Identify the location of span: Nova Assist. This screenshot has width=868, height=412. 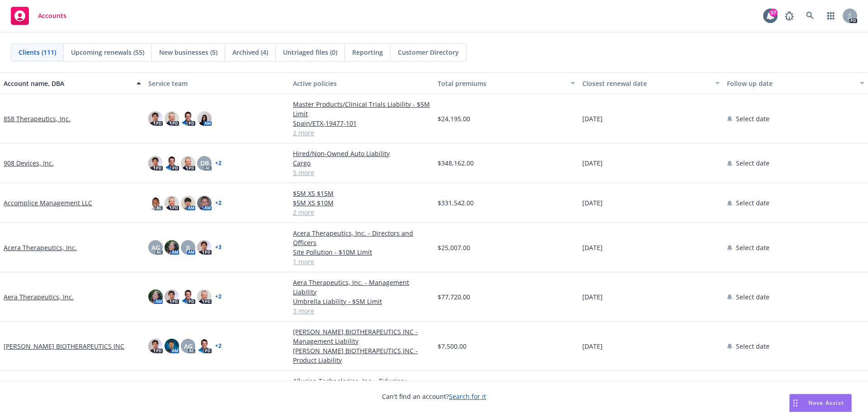
(826, 402).